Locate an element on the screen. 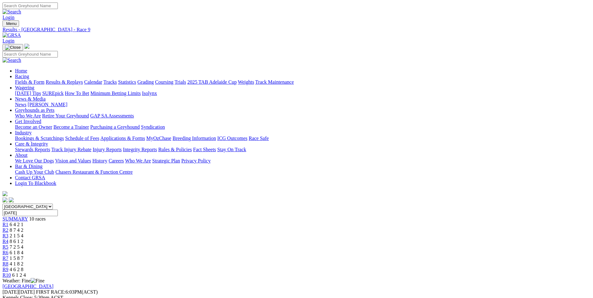 The width and height of the screenshot is (593, 298). a: Chasers Restaurant & Function Centre is located at coordinates (94, 172).